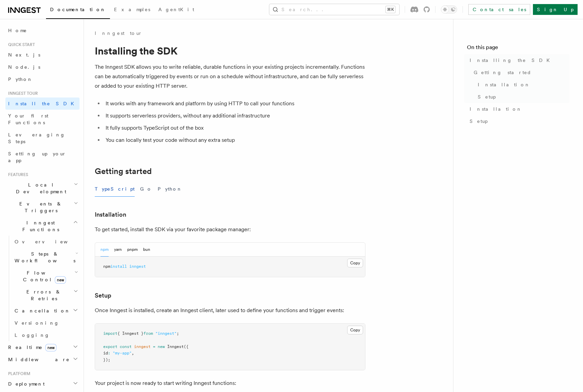  I want to click on a: Contact sales, so click(499, 9).